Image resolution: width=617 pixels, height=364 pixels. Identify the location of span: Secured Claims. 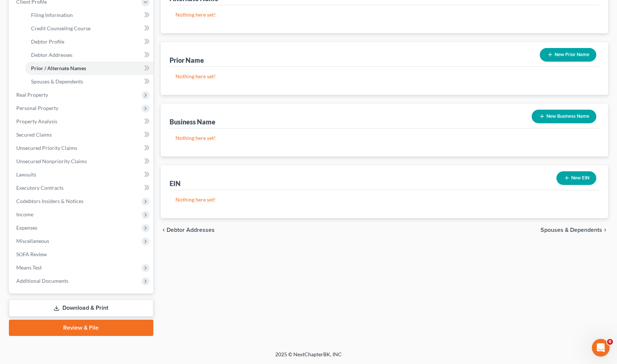
(34, 134).